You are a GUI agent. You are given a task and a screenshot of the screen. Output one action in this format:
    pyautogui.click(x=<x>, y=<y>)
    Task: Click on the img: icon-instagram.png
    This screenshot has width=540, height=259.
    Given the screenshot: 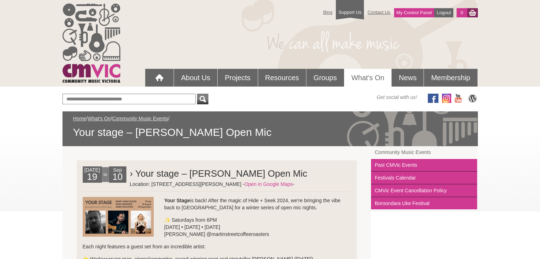 What is the action you would take?
    pyautogui.click(x=447, y=98)
    